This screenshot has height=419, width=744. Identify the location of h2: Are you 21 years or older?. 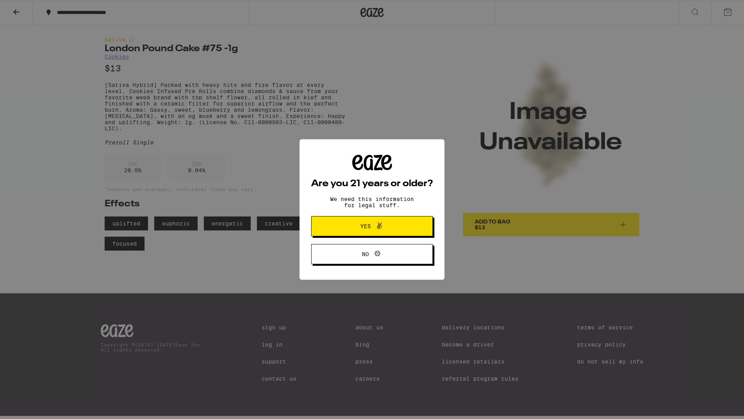
(372, 184).